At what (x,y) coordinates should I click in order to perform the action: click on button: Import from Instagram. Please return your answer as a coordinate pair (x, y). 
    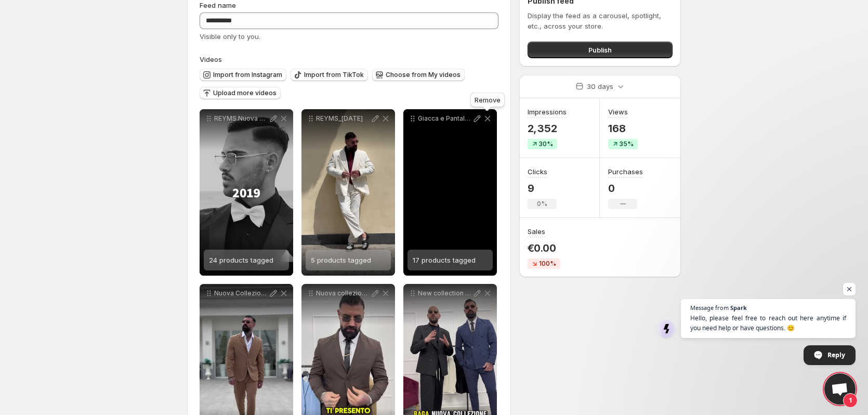
    Looking at the image, I should click on (243, 75).